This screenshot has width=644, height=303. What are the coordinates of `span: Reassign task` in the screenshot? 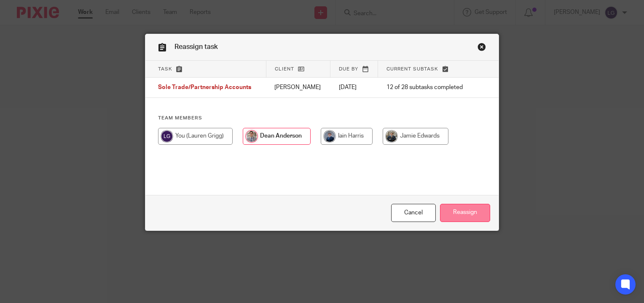 It's located at (196, 47).